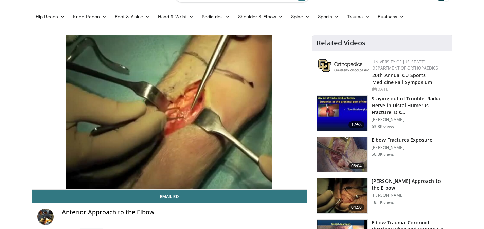 The image size is (484, 229). Describe the element at coordinates (182, 213) in the screenshot. I see `h4: Anterior Approach to the Elbow` at that location.